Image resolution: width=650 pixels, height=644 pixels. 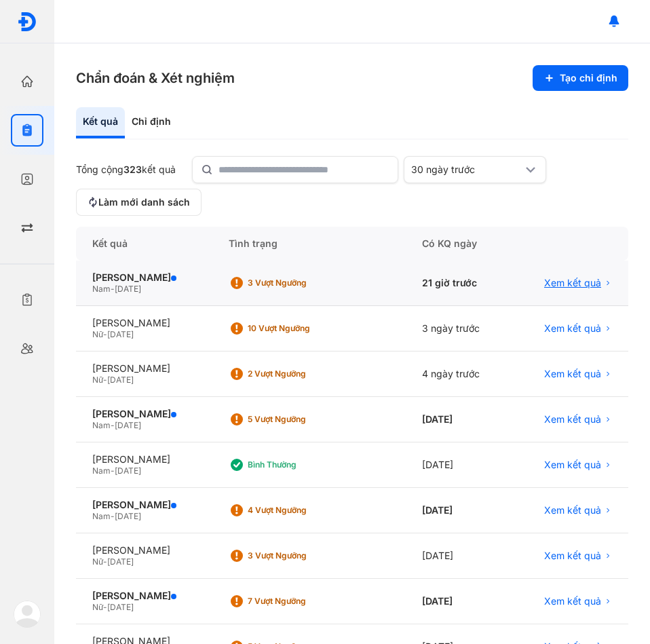 I want to click on h3: Chẩn đoán & Xét nghiệm, so click(x=156, y=78).